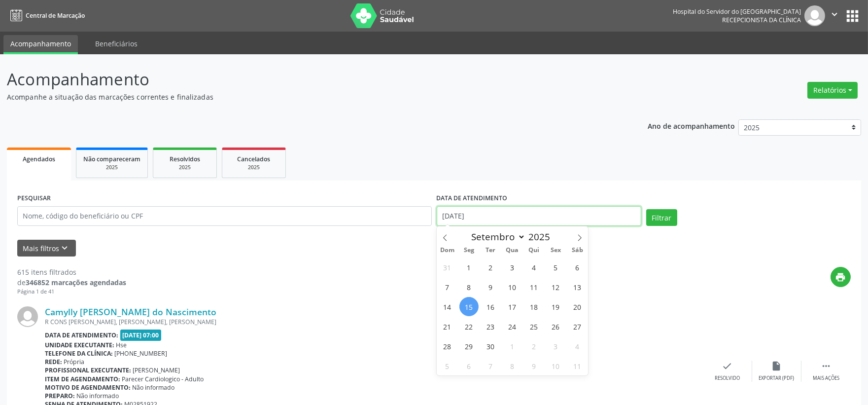  I want to click on span: Setembro 4, 2025, so click(534, 266).